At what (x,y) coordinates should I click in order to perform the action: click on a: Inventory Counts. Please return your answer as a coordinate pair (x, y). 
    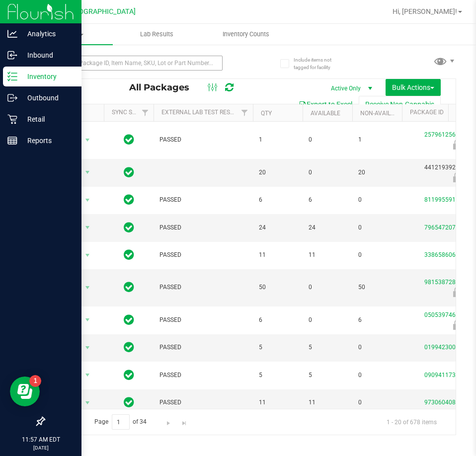
    Looking at the image, I should click on (245, 34).